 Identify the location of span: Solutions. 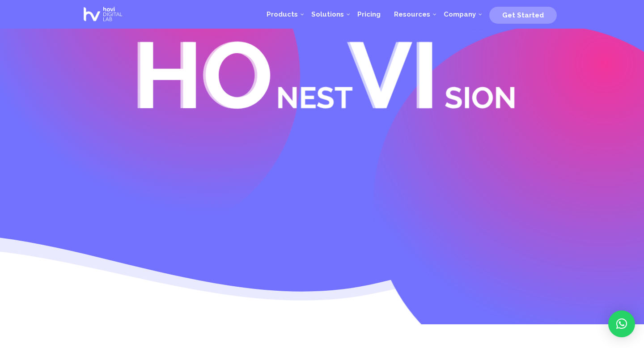
(327, 14).